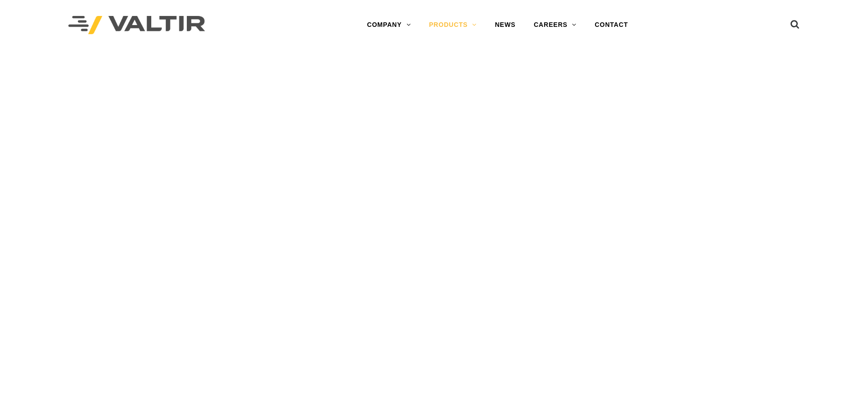  What do you see at coordinates (389, 25) in the screenshot?
I see `a: COMPANY` at bounding box center [389, 25].